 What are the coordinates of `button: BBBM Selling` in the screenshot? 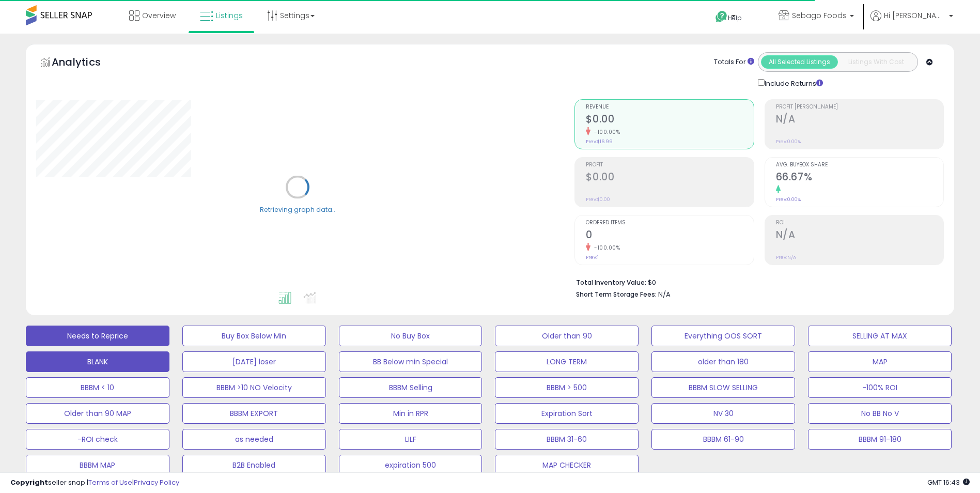 It's located at (411, 387).